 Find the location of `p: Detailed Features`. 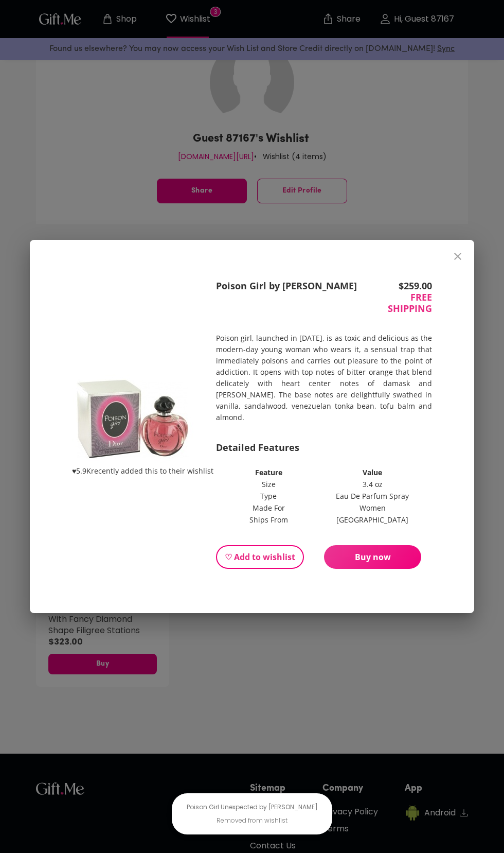

p: Detailed Features is located at coordinates (324, 447).